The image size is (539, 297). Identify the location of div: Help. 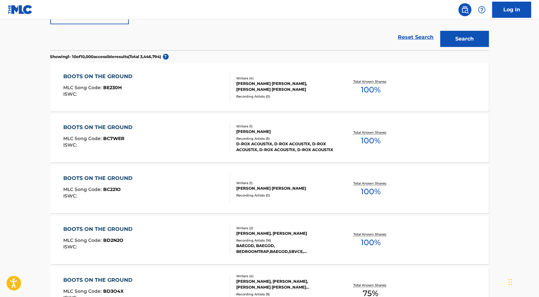
(482, 10).